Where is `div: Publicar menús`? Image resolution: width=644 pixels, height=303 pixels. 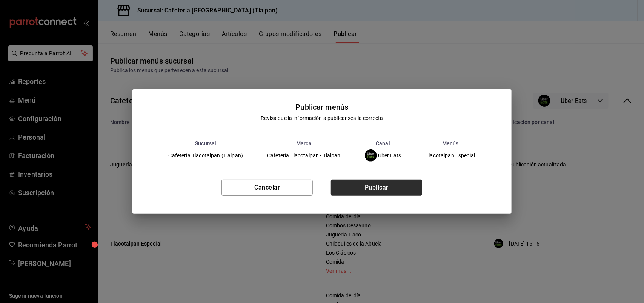
div: Publicar menús is located at coordinates (322, 107).